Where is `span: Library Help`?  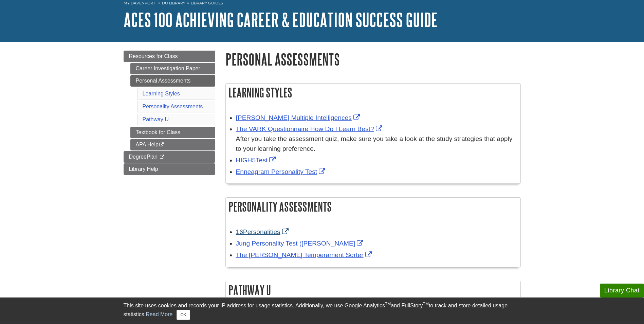 span: Library Help is located at coordinates (144, 169).